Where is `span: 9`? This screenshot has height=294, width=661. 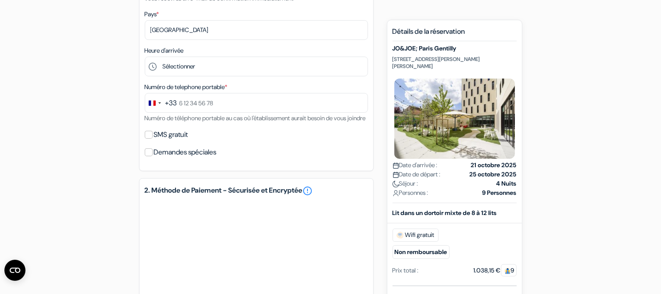 span: 9 is located at coordinates (509, 270).